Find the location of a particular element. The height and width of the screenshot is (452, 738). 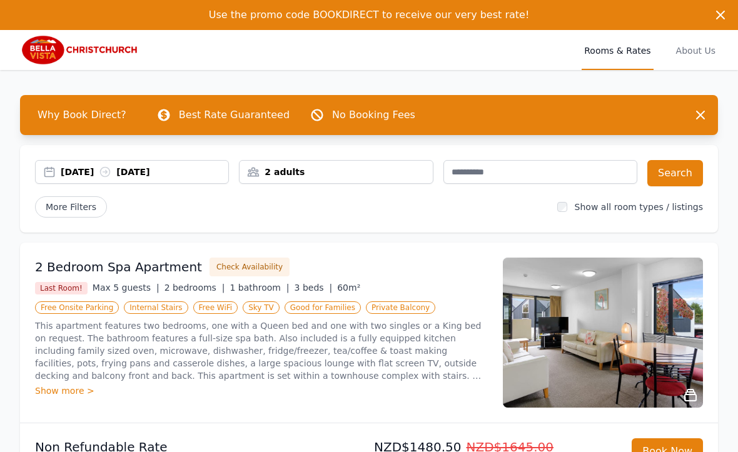

h3: 2 Bedroom Spa Apartment is located at coordinates (118, 267).